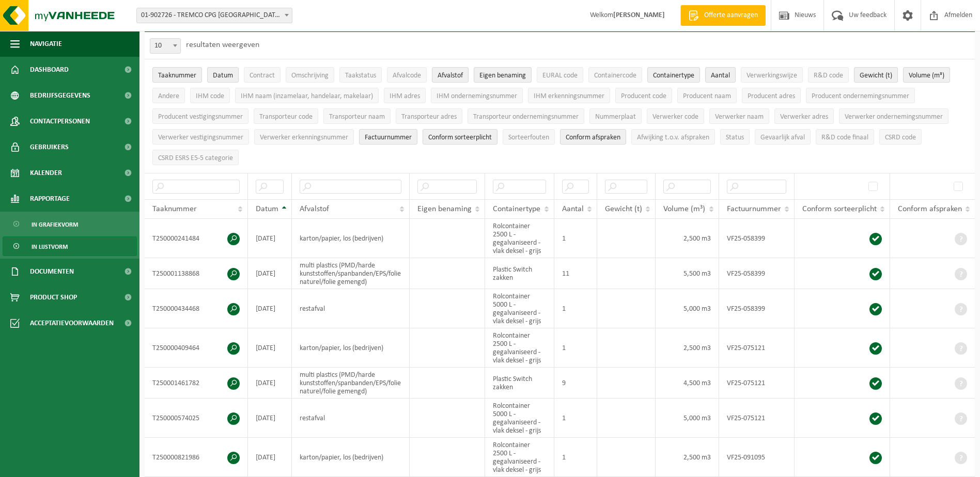 The width and height of the screenshot is (980, 477). Describe the element at coordinates (46, 173) in the screenshot. I see `span: Kalender` at that location.